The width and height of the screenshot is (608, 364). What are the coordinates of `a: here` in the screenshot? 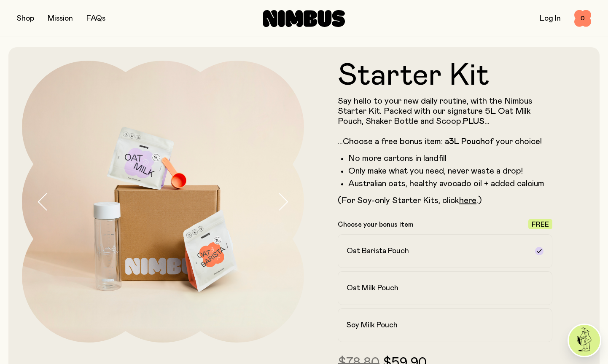 It's located at (467, 201).